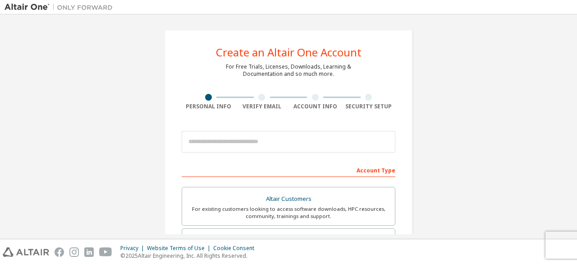 Image resolution: width=577 pixels, height=265 pixels. Describe the element at coordinates (236, 248) in the screenshot. I see `div: Cookie Consent` at that location.